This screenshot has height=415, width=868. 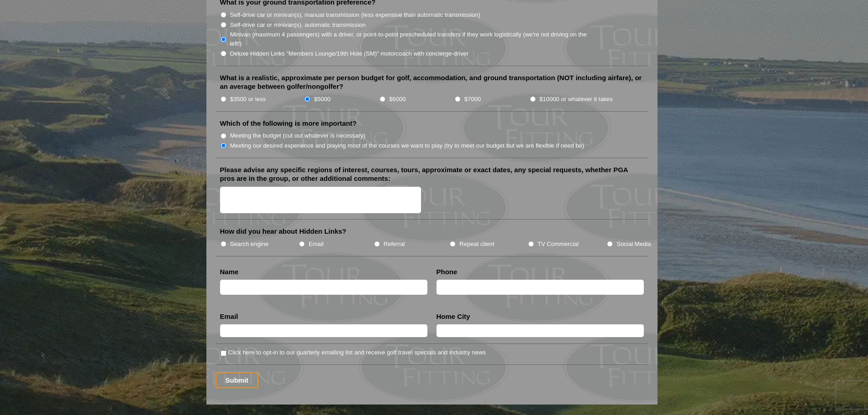 I want to click on label: Click here to opt-in to our quarterly emailing list and receive golf travel specials and industry..., so click(x=357, y=353).